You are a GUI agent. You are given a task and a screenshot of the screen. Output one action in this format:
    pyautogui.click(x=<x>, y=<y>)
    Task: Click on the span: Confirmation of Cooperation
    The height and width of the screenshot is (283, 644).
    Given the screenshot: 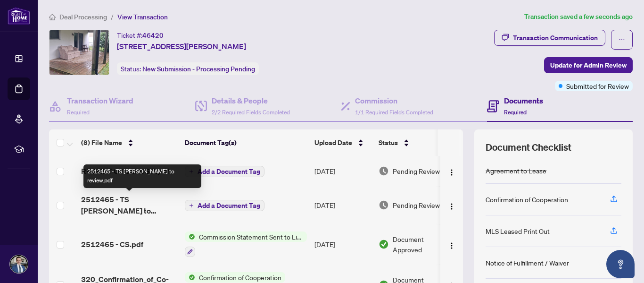 What is the action you would take?
    pyautogui.click(x=240, y=277)
    